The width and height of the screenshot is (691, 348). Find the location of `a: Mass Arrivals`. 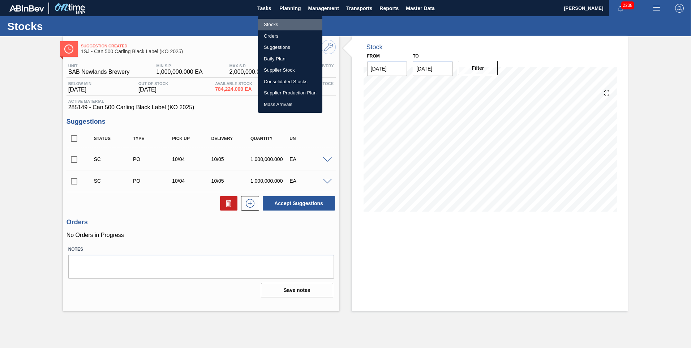

a: Mass Arrivals is located at coordinates (290, 105).